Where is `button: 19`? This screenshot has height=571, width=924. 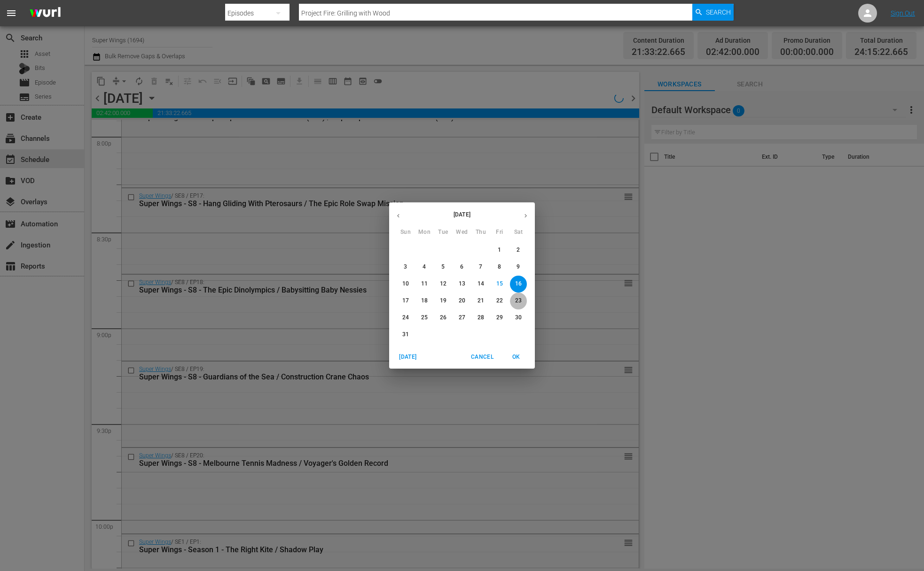 button: 19 is located at coordinates (443, 301).